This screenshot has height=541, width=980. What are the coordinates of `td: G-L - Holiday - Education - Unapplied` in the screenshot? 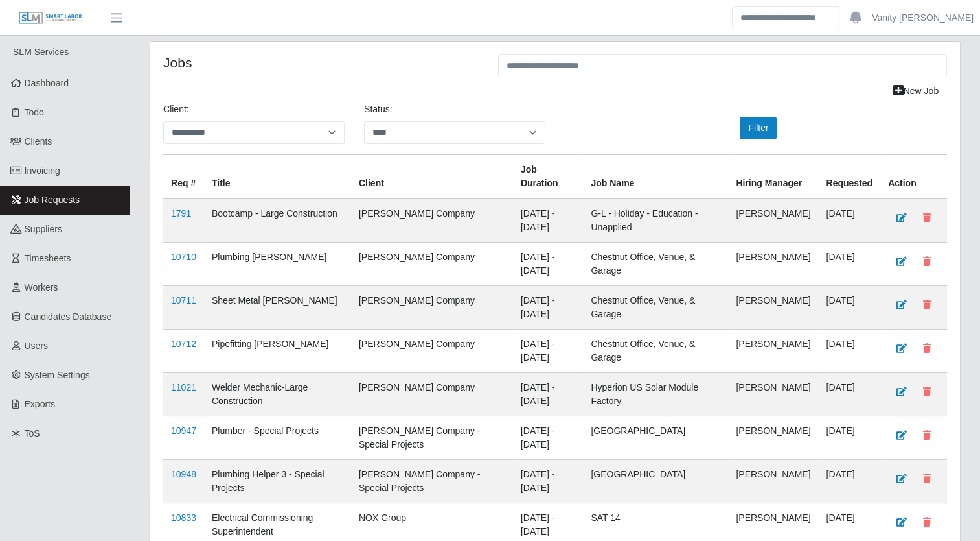 It's located at (656, 221).